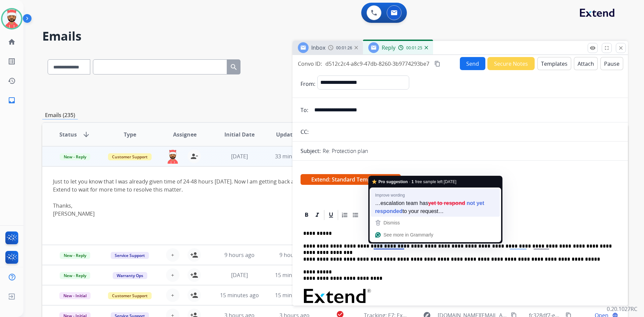 Image resolution: width=644 pixels, height=317 pixels. Describe the element at coordinates (511, 64) in the screenshot. I see `button: Secure Notes` at that location.